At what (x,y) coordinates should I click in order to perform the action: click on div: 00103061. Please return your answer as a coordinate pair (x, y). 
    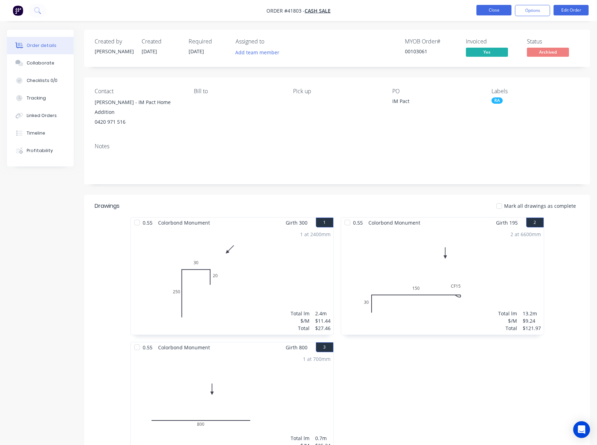
    Looking at the image, I should click on (431, 51).